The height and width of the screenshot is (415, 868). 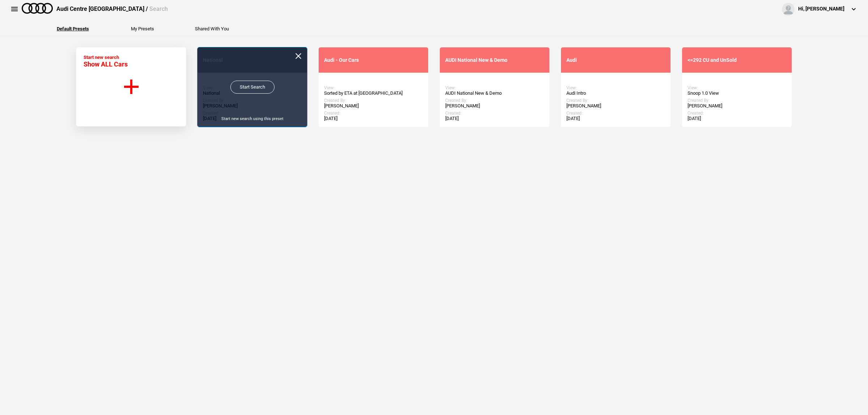 I want to click on div: Start new search using this preset, so click(x=252, y=119).